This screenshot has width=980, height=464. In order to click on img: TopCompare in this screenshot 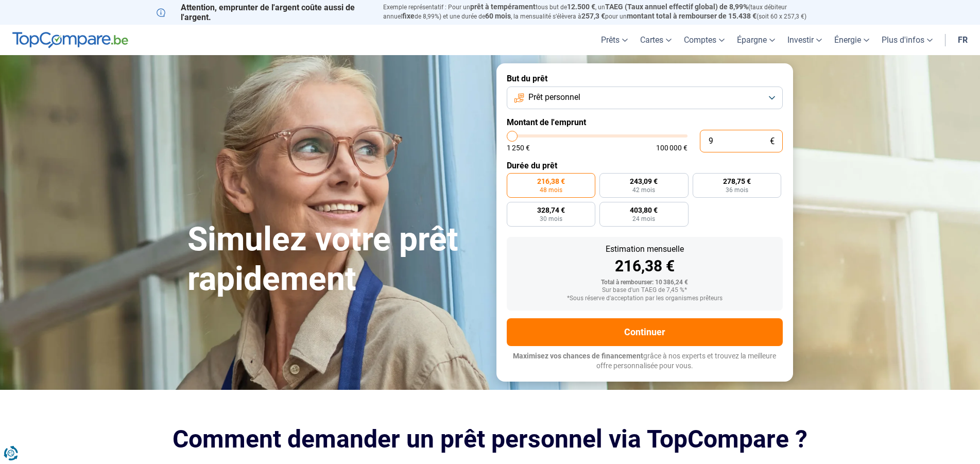, I will do `click(70, 40)`.